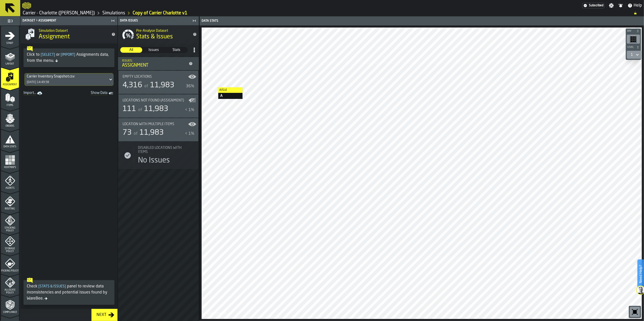  What do you see at coordinates (10, 312) in the screenshot?
I see `span: Compliance` at bounding box center [10, 312].